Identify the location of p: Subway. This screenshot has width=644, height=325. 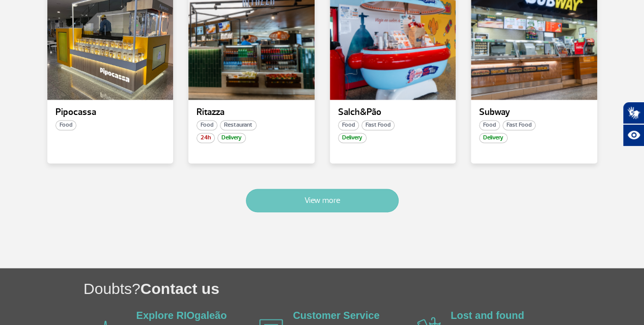
(534, 113).